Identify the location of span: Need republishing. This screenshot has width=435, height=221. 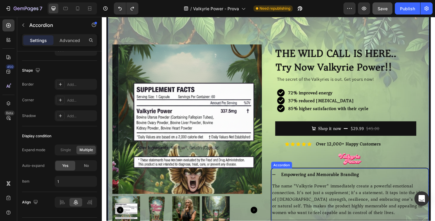
(275, 8).